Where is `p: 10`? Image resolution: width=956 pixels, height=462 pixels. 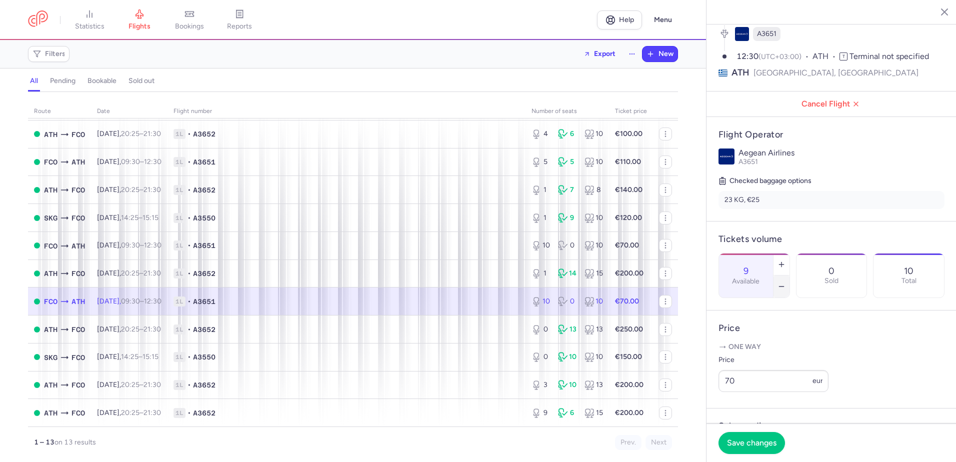 p: 10 is located at coordinates (909, 271).